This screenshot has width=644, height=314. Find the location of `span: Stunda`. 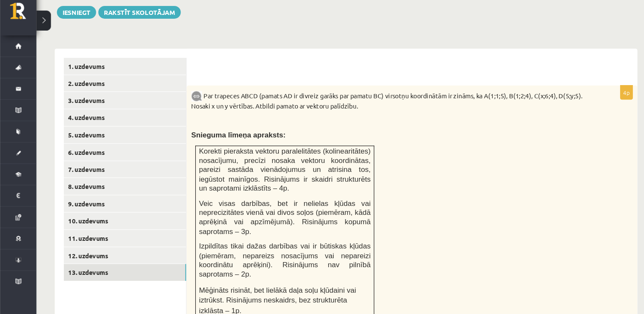

span: Stunda is located at coordinates (84, 5).